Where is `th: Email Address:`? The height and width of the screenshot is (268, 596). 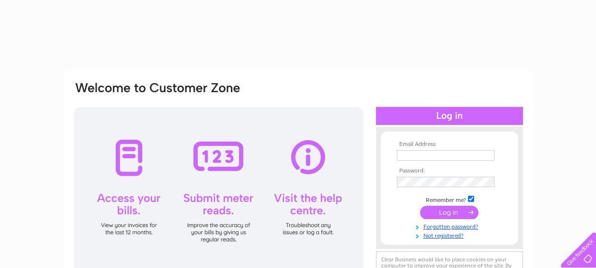 th: Email Address: is located at coordinates (450, 144).